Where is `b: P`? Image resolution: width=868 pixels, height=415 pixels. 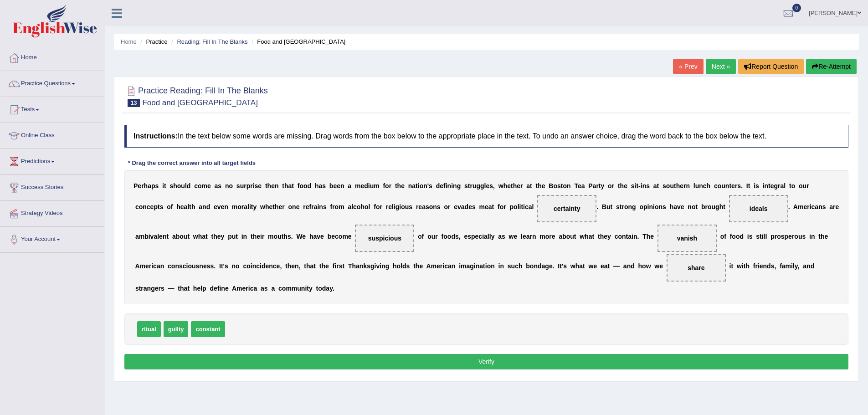 b: P is located at coordinates (590, 186).